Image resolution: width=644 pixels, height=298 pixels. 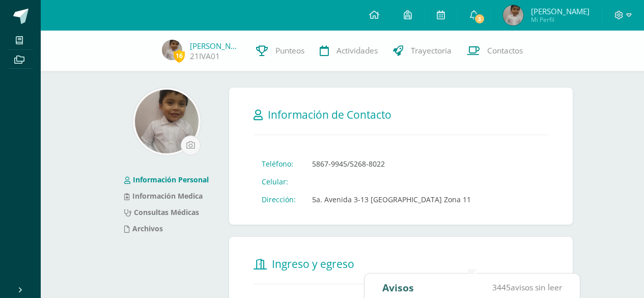 What do you see at coordinates (422, 51) in the screenshot?
I see `a: Trayectoria` at bounding box center [422, 51].